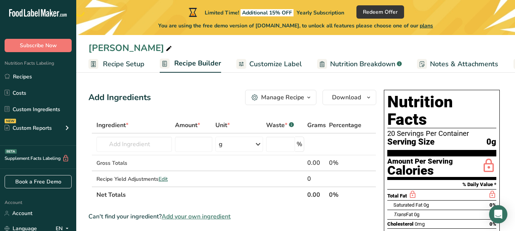  I want to click on div: 0, so click(316, 179).